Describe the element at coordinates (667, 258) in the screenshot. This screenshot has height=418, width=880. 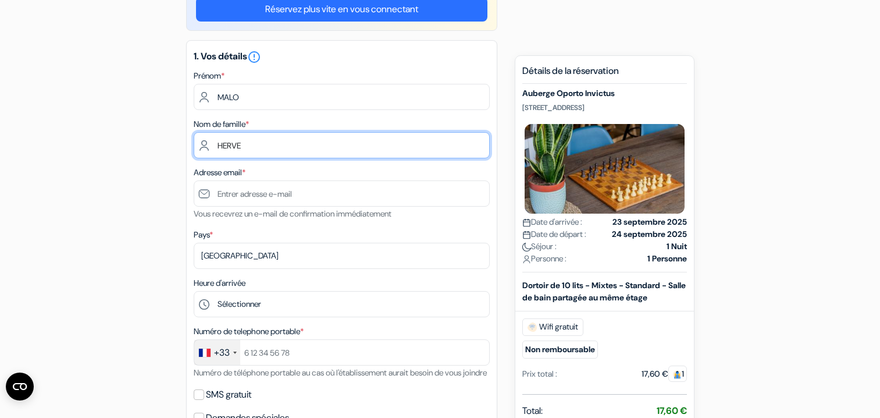
I see `strong: 1 Personne` at that location.